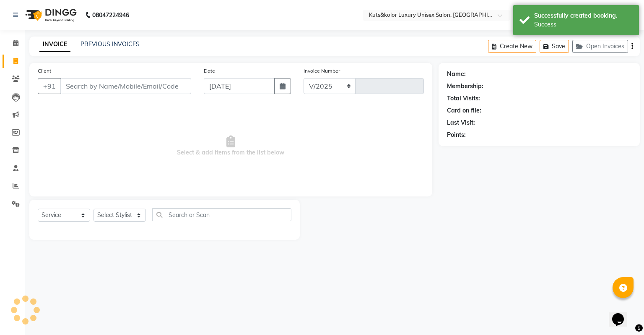  I want to click on label: Date, so click(209, 71).